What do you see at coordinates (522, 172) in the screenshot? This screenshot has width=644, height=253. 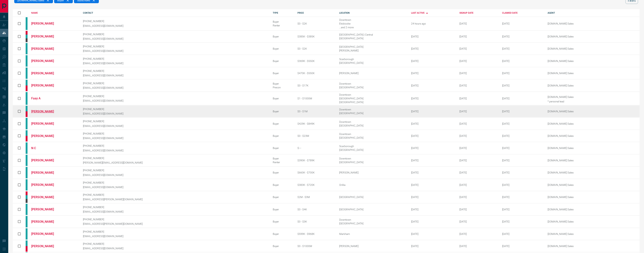 I see `div: February 19th 2025, 9:54:17 PM` at bounding box center [522, 172].